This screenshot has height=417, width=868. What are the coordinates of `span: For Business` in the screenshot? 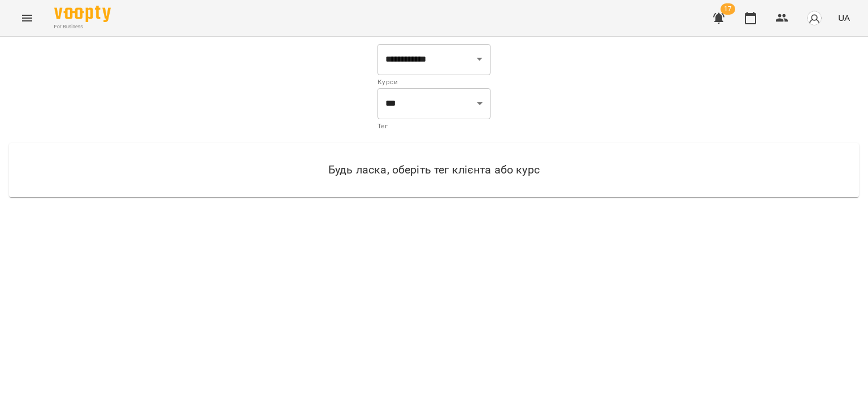 It's located at (83, 27).